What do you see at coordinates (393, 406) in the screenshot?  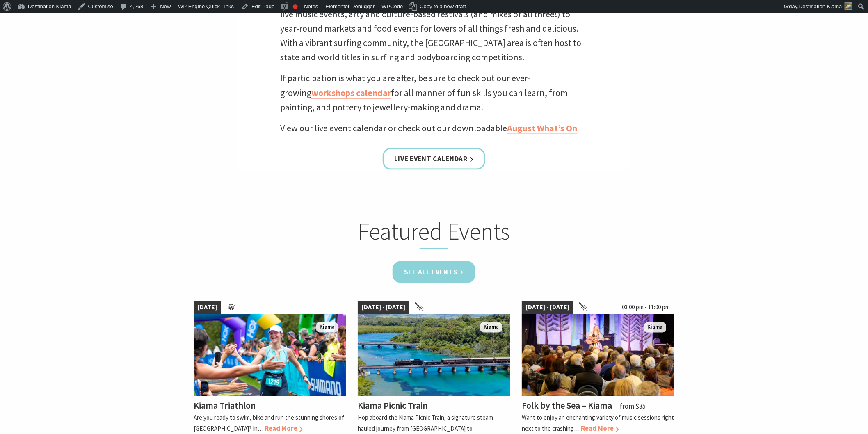 I see `h4: Kiama Picnic Train` at bounding box center [393, 406].